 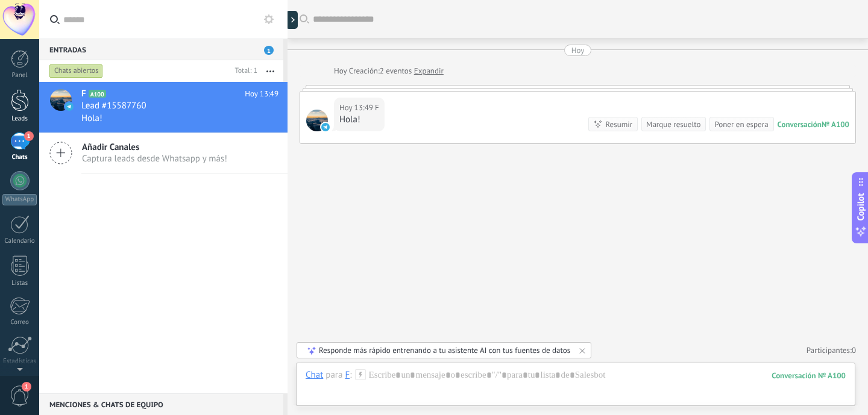 What do you see at coordinates (20, 119) in the screenshot?
I see `div: Leads` at bounding box center [20, 119].